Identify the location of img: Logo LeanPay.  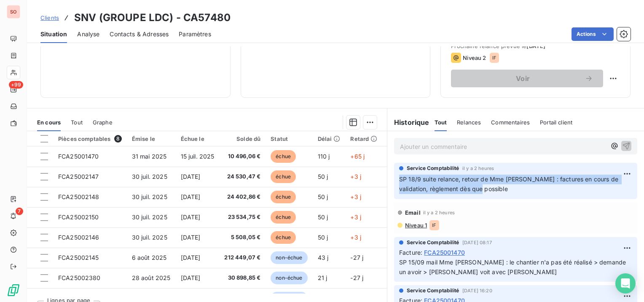
(13, 290).